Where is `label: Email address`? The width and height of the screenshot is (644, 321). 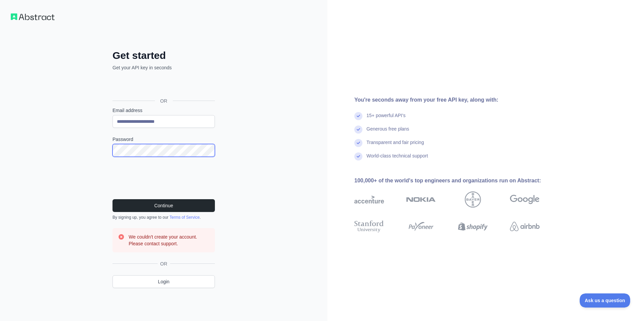
label: Email address is located at coordinates (164, 110).